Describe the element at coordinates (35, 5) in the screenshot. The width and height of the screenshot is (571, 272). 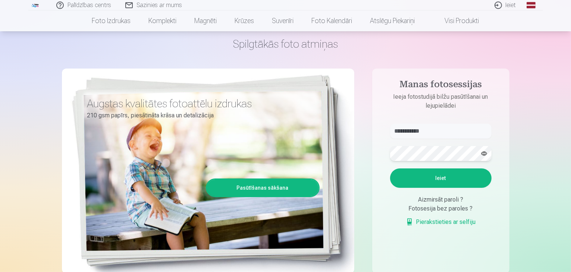
I see `img: /fa1` at that location.